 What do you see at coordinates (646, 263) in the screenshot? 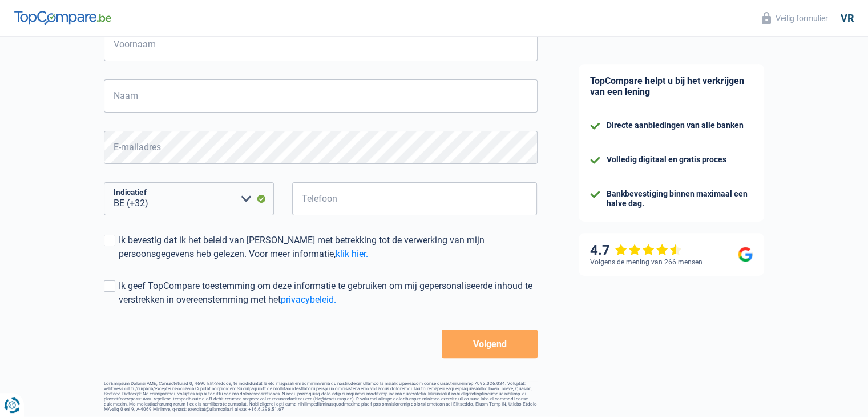
I see `font: Volgens de mening van 266 mensen` at bounding box center [646, 263].